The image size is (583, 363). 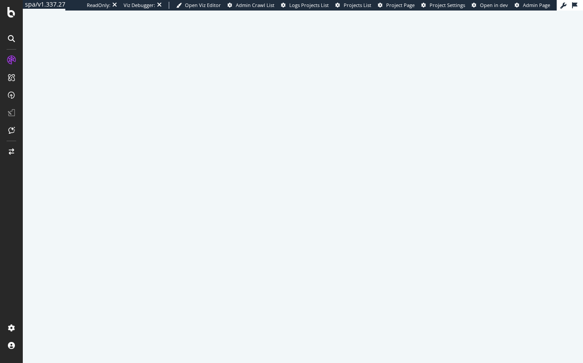 What do you see at coordinates (490, 5) in the screenshot?
I see `a: Open in dev` at bounding box center [490, 5].